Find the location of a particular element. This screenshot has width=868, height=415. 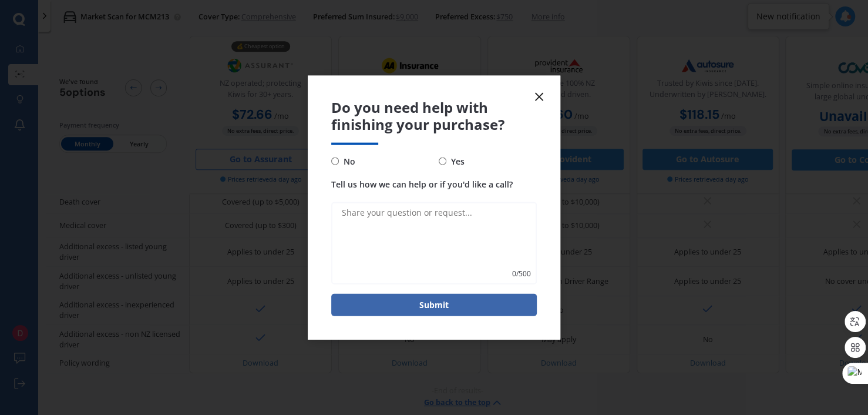

input: No is located at coordinates (335, 161).